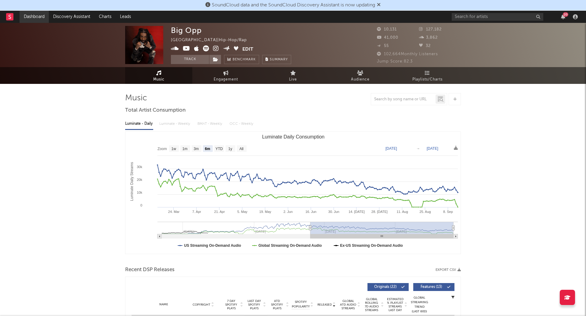 The height and width of the screenshot is (316, 586). Describe the element at coordinates (207, 149) in the screenshot. I see `text: 6m` at that location.